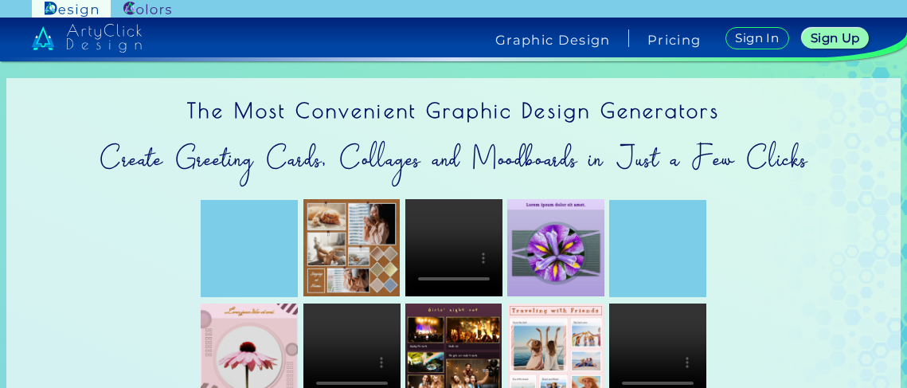 This screenshot has width=907, height=388. Describe the element at coordinates (835, 37) in the screenshot. I see `h5: Sign Up` at that location.